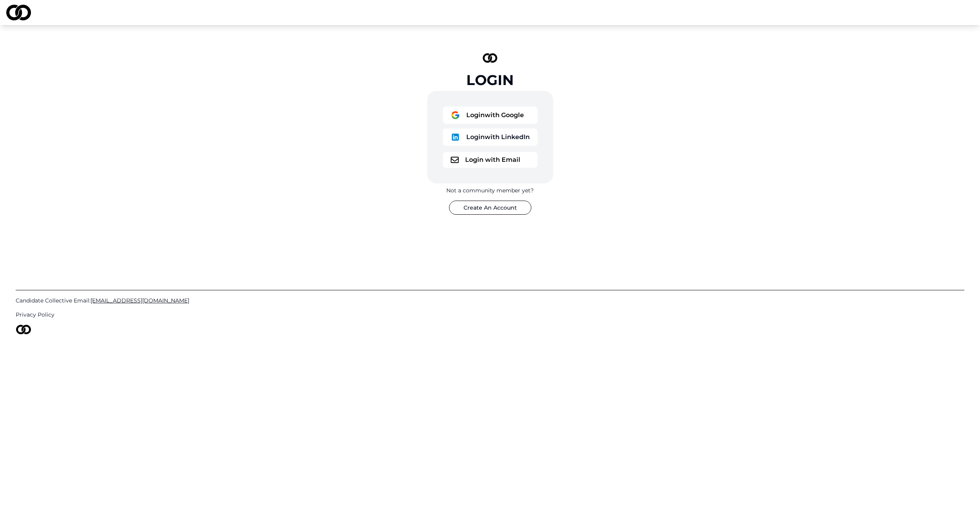 The image size is (980, 507). Describe the element at coordinates (490, 190) in the screenshot. I see `div: Not a community member yet?` at that location.